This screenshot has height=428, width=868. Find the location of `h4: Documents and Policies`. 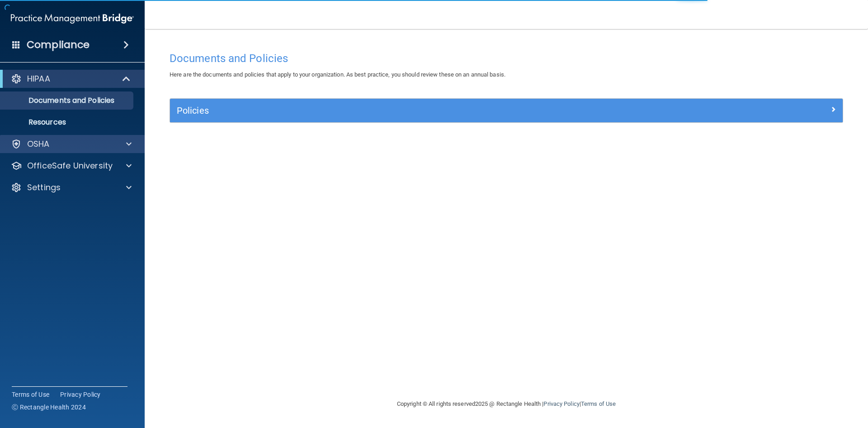

h4: Documents and Policies is located at coordinates (507, 58).